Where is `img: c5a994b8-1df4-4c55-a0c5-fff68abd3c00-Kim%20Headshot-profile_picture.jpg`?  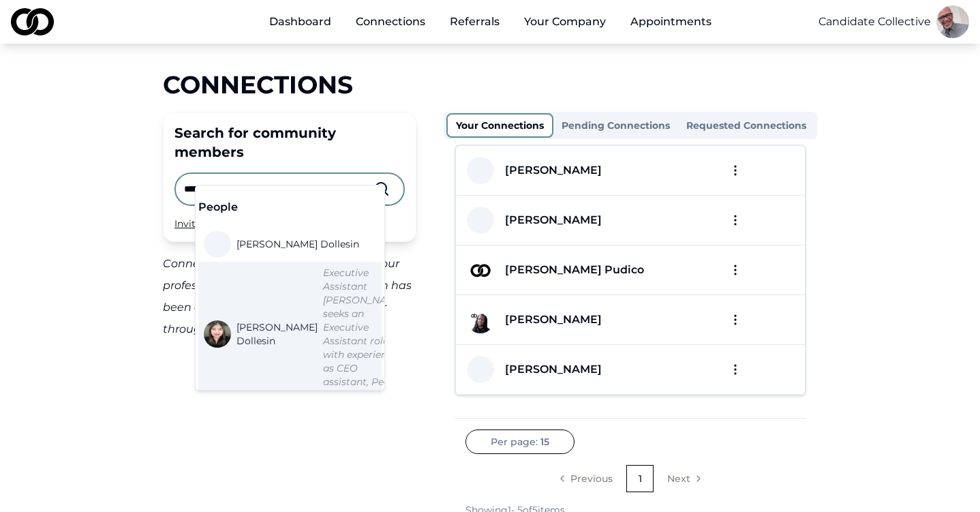
img: c5a994b8-1df4-4c55-a0c5-fff68abd3c00-Kim%20Headshot-profile_picture.jpg is located at coordinates (217, 335).